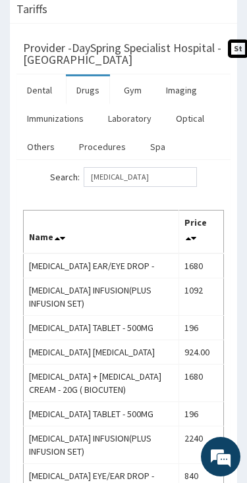 Image resolution: width=247 pixels, height=483 pixels. Describe the element at coordinates (181, 90) in the screenshot. I see `a: Imaging` at that location.